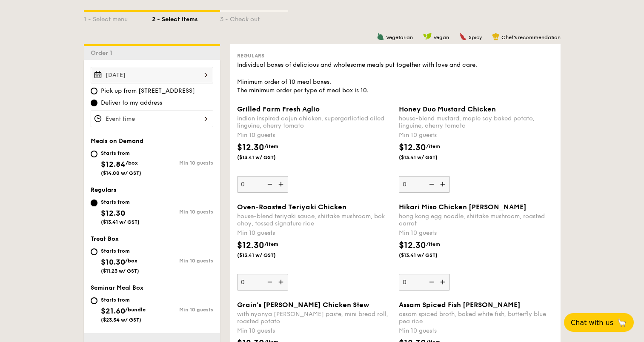  Describe the element at coordinates (94, 203) in the screenshot. I see `input: Starts from$12.30($13.41 w/ GST)Min 10 guests` at that location.